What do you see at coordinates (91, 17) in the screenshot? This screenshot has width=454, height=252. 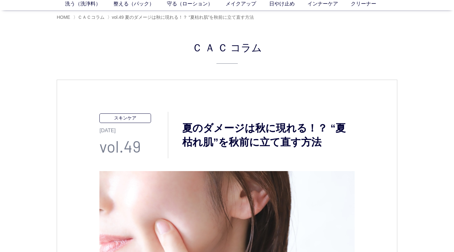 I see `span: ＣＡＣコラム` at bounding box center [91, 17].